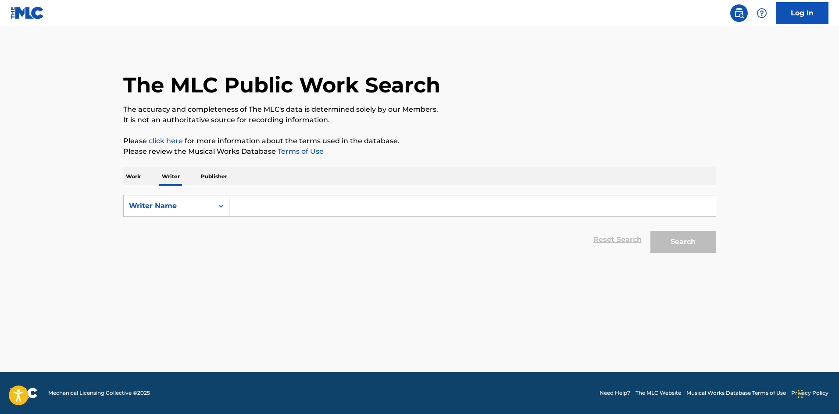  What do you see at coordinates (281, 85) in the screenshot?
I see `h1: The MLC Public Work Search` at bounding box center [281, 85].